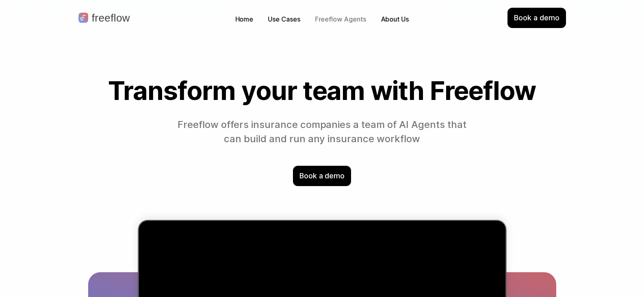  Describe the element at coordinates (284, 19) in the screenshot. I see `p: Use Cases` at that location.